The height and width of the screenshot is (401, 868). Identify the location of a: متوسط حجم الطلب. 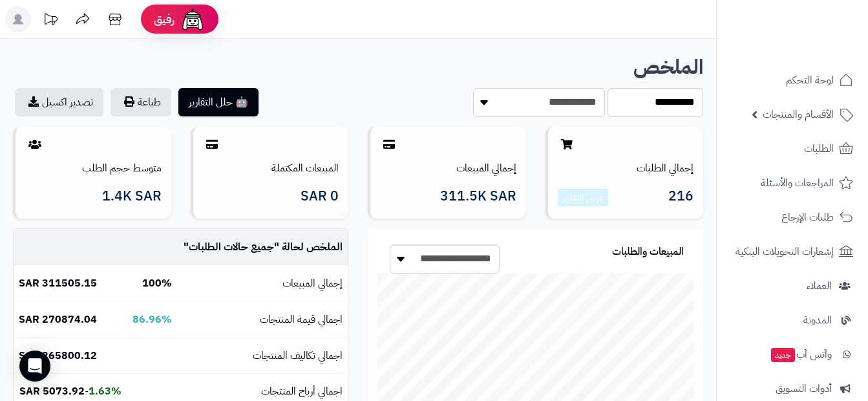
(121, 168).